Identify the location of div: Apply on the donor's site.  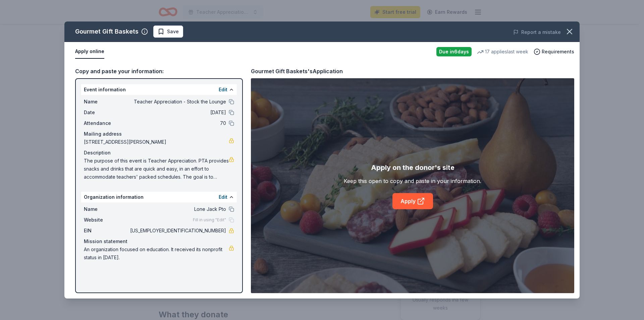
(413, 168).